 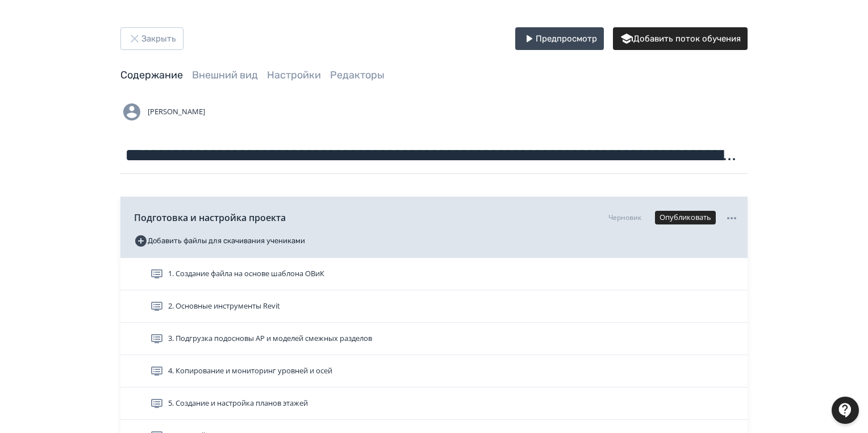 I want to click on button: Опубликовать, so click(x=685, y=218).